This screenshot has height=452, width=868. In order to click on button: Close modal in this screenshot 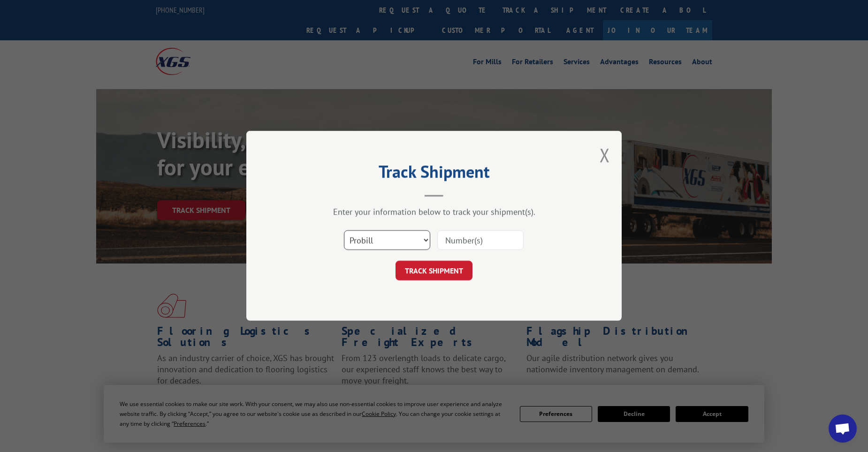, I will do `click(605, 155)`.